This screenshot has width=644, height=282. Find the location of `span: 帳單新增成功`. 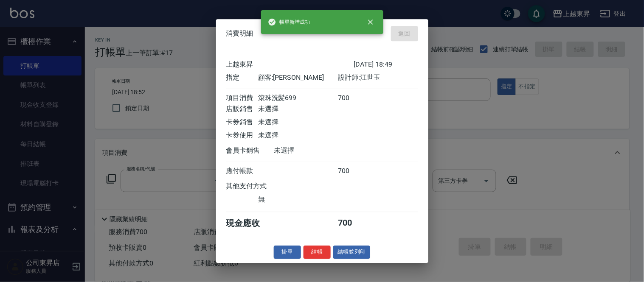

span: 帳單新增成功 is located at coordinates (289, 22).